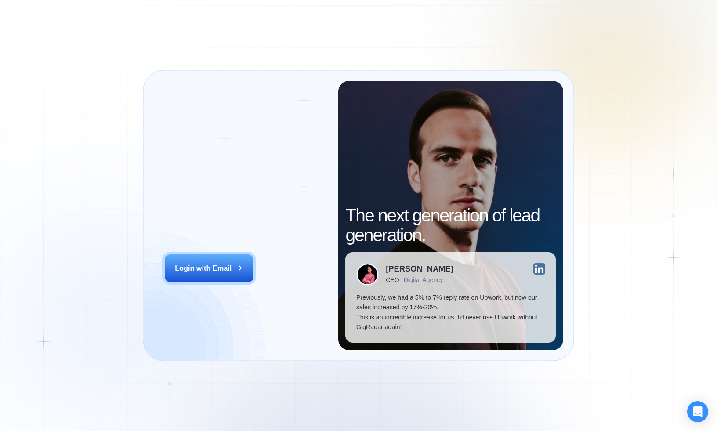 The height and width of the screenshot is (431, 717). Describe the element at coordinates (451, 312) in the screenshot. I see `p: Previously, we had a 5% to 7% reply rate on Upwork, but now our sales increased by 17%-20%. This ...` at that location.